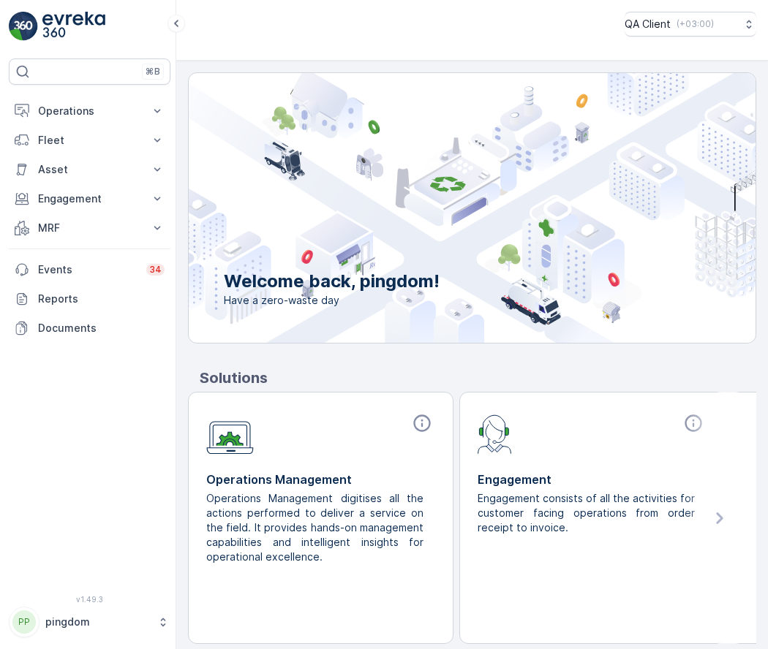 The image size is (768, 649). What do you see at coordinates (24, 622) in the screenshot?
I see `div: PP` at bounding box center [24, 622].